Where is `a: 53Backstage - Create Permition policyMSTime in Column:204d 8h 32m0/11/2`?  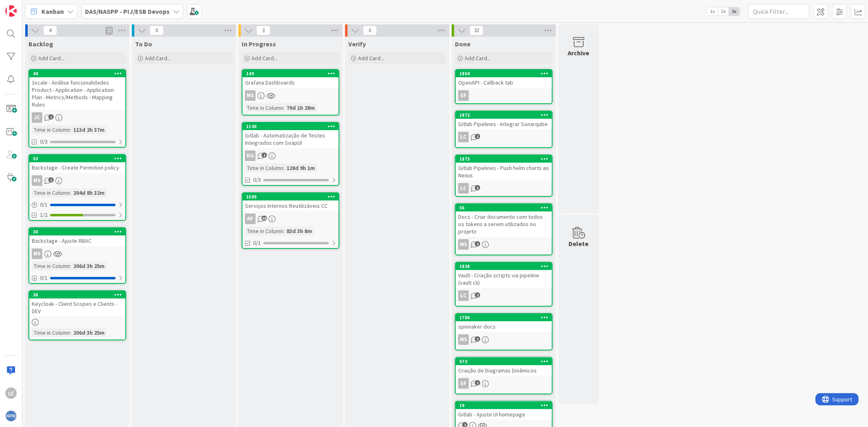 a: 53Backstage - Create Permition policyMSTime in Column:204d 8h 32m0/11/2 is located at coordinates (78, 188).